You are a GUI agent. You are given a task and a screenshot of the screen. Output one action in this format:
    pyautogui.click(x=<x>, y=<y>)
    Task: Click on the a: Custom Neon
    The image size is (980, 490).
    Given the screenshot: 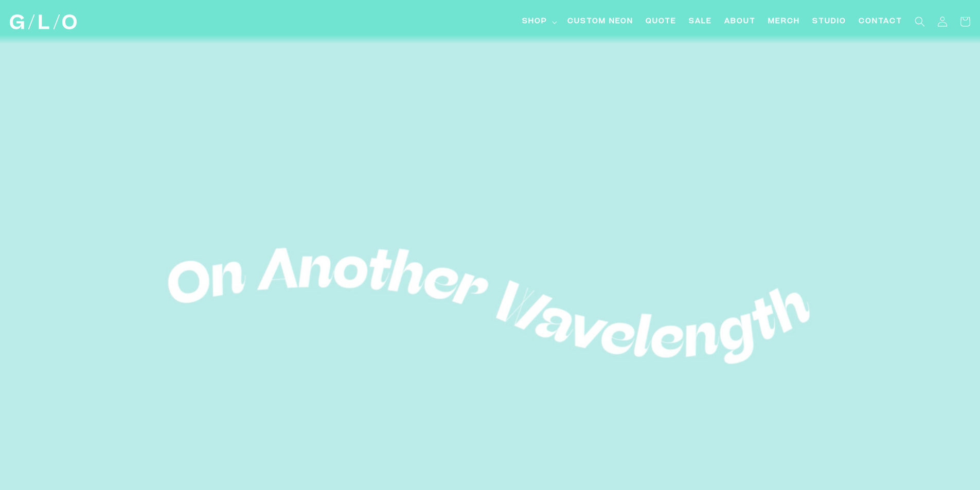 What is the action you would take?
    pyautogui.click(x=600, y=21)
    